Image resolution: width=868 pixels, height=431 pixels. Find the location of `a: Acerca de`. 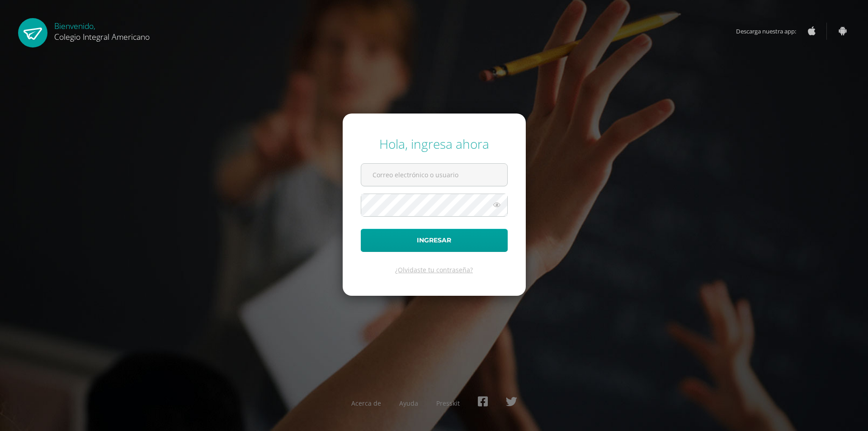

a: Acerca de is located at coordinates (366, 403).